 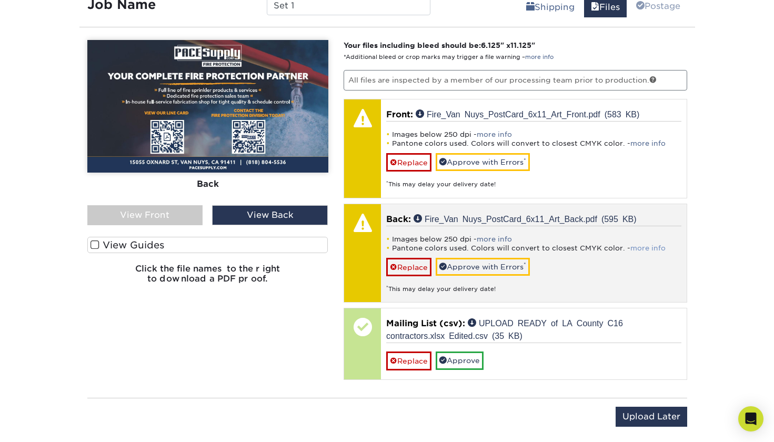 What do you see at coordinates (208, 278) in the screenshot?
I see `h6: Click the file names to the right to download a PDF proof.` at bounding box center [208, 278].